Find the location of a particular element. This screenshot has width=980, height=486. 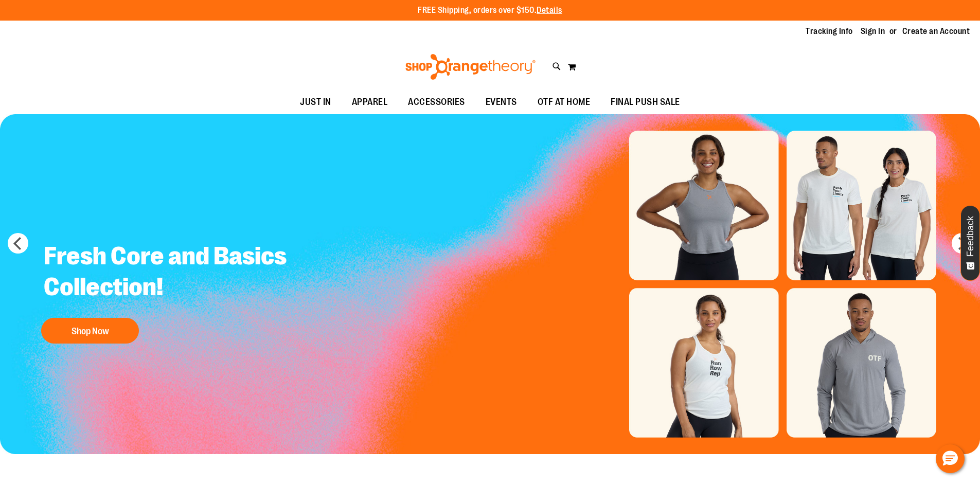

span: OTF AT HOME is located at coordinates (564, 102).